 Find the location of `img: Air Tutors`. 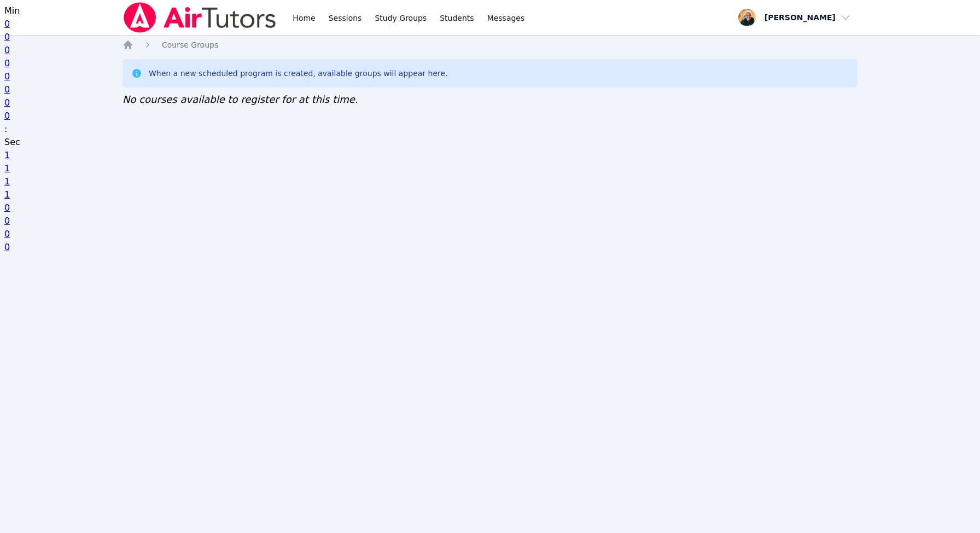

img: Air Tutors is located at coordinates (200, 17).